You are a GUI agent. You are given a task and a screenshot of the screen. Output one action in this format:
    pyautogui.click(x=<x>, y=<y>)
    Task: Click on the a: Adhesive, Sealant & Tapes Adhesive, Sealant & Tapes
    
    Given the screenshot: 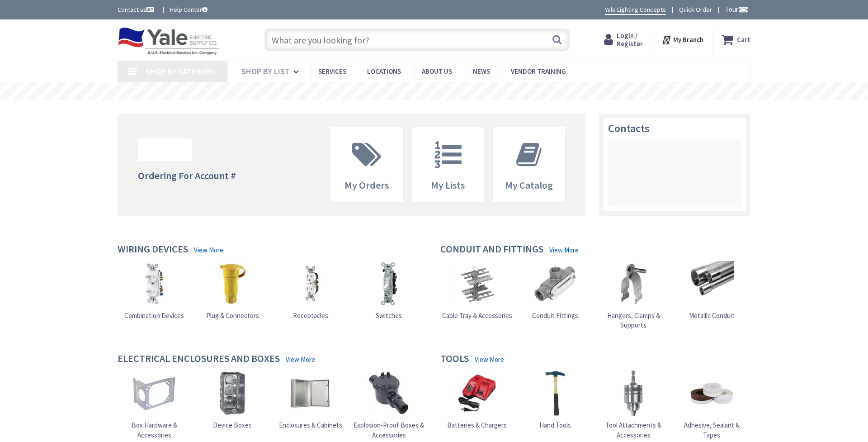 What is the action you would take?
    pyautogui.click(x=711, y=404)
    